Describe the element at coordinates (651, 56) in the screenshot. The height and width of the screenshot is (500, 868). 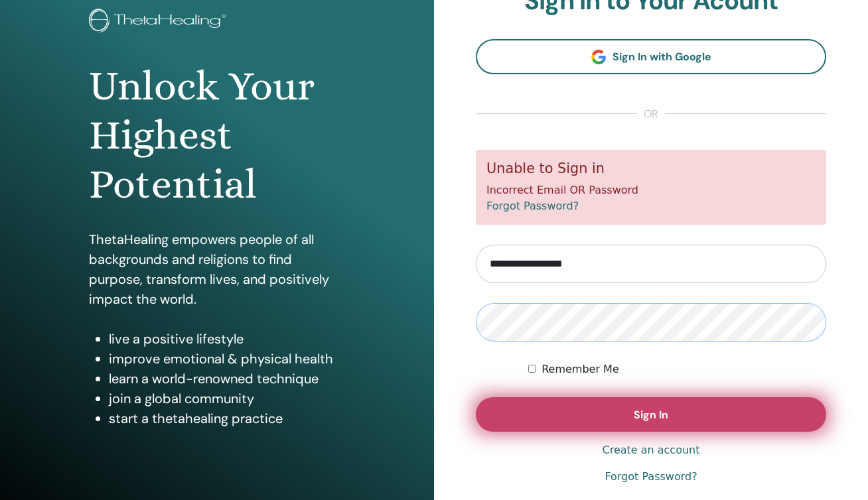
I see `a: Sign In with Google` at that location.